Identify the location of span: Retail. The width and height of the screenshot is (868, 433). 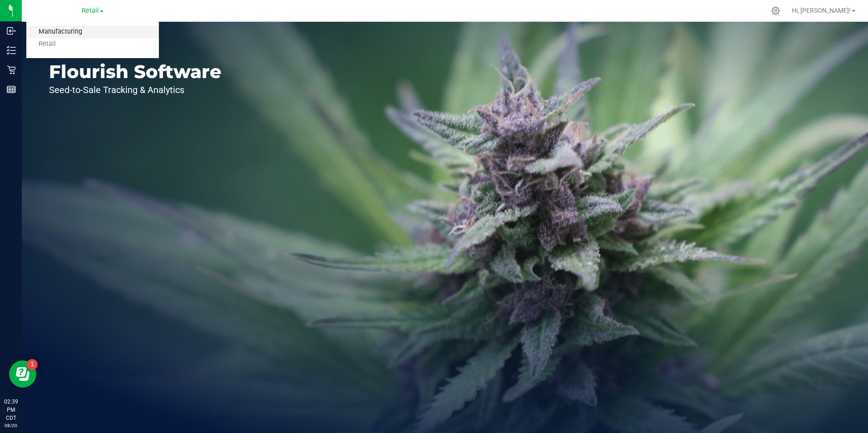
(90, 10).